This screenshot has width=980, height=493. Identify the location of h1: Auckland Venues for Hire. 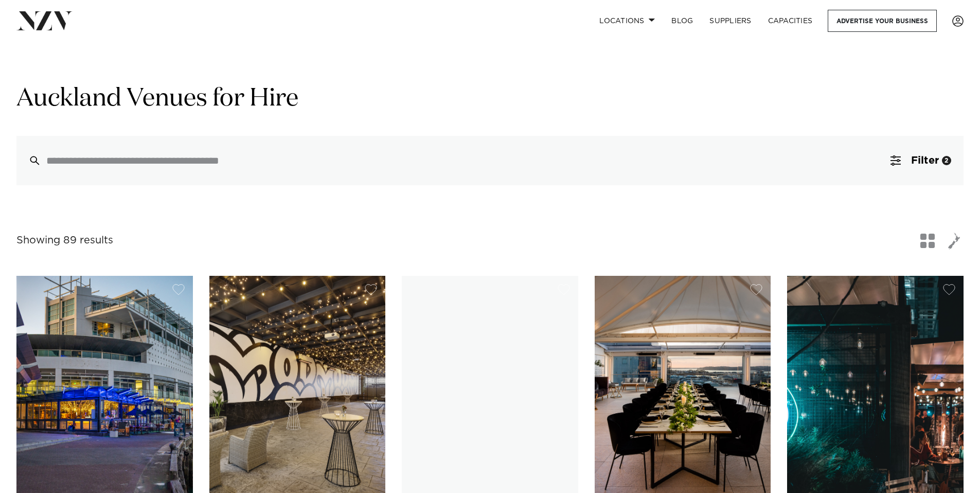
(490, 99).